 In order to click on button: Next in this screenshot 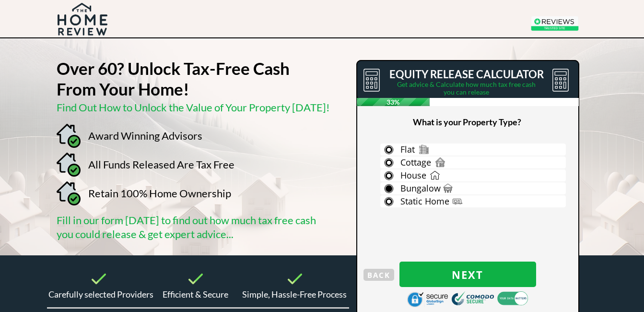, I will do `click(468, 274)`.